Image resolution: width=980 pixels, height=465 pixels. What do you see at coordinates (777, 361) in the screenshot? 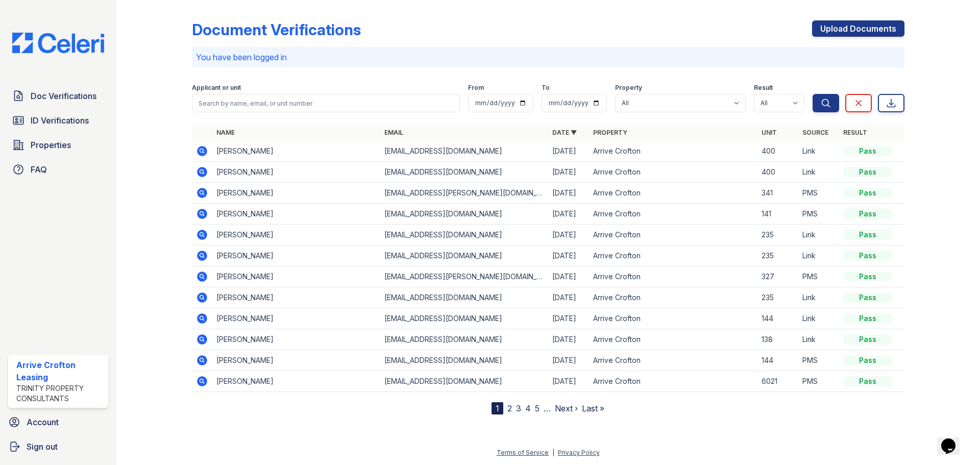
I see `td: 144` at bounding box center [777, 361].